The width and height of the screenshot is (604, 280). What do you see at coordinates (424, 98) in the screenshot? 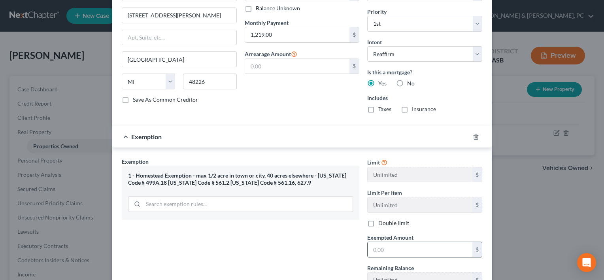
I see `label: Includes` at bounding box center [424, 98].